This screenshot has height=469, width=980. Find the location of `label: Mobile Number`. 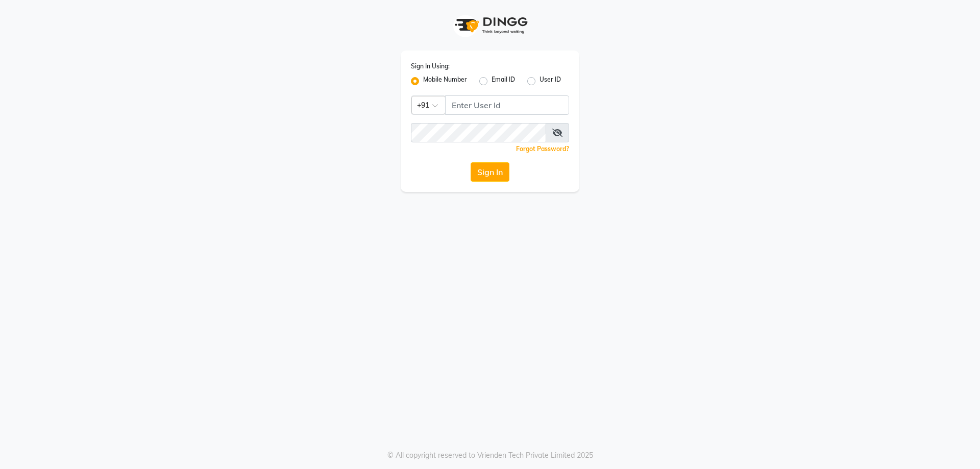

label: Mobile Number is located at coordinates (445, 81).